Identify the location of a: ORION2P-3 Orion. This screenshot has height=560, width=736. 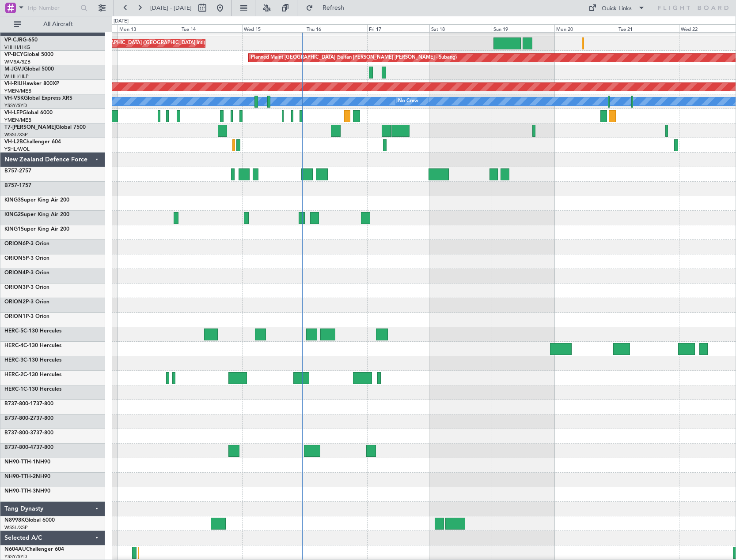
(27, 303).